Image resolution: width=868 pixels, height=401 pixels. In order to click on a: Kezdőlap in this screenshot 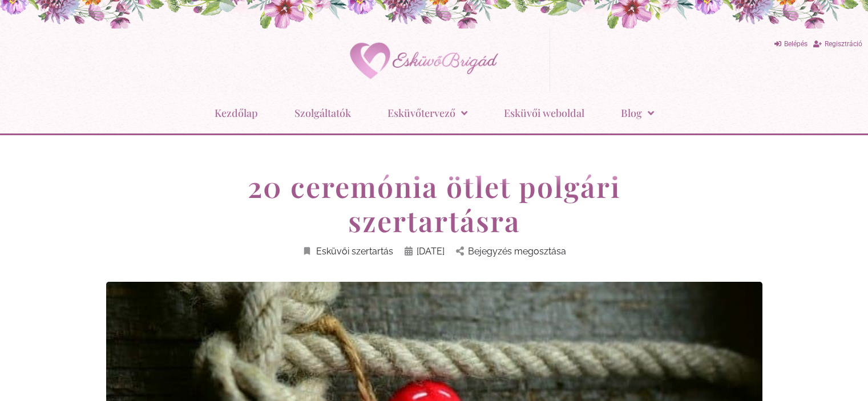, I will do `click(236, 113)`.